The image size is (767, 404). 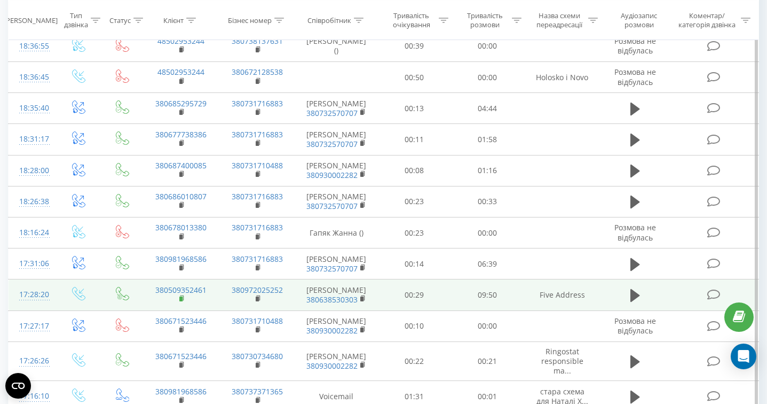 I want to click on div: 18:31:17, so click(x=32, y=139).